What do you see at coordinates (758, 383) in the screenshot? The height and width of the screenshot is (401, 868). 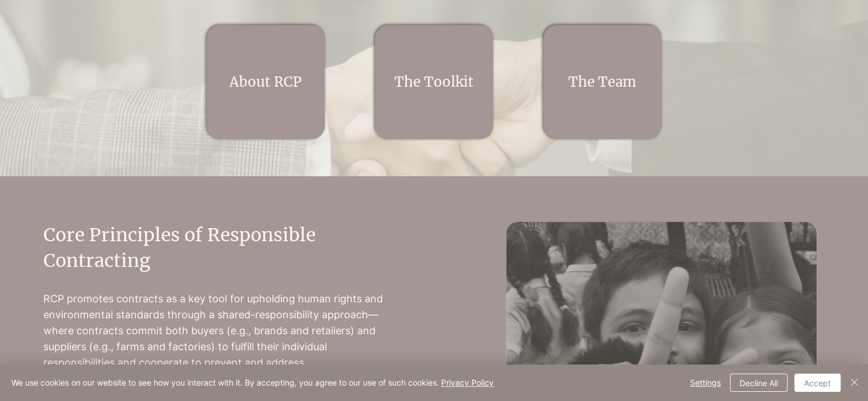 I see `button: Decline All` at bounding box center [758, 383].